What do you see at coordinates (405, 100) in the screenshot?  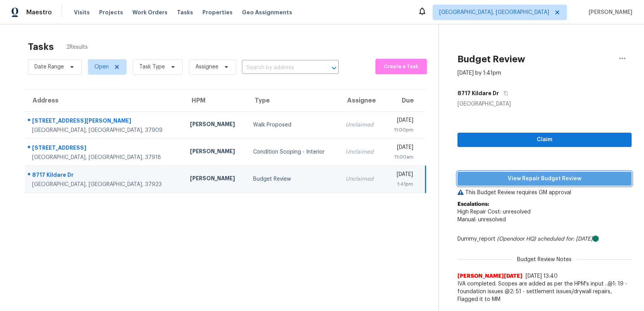 I see `th: Due` at bounding box center [405, 100].